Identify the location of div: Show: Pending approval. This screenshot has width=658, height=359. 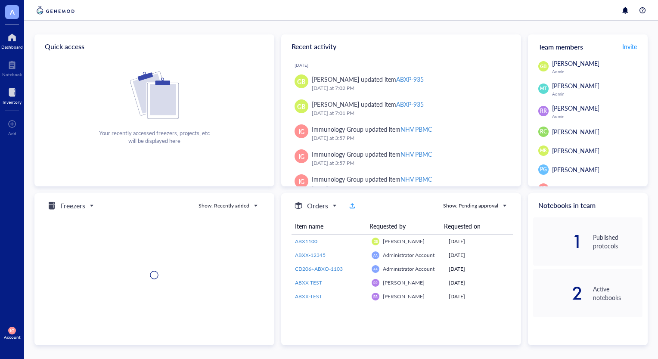
(471, 206).